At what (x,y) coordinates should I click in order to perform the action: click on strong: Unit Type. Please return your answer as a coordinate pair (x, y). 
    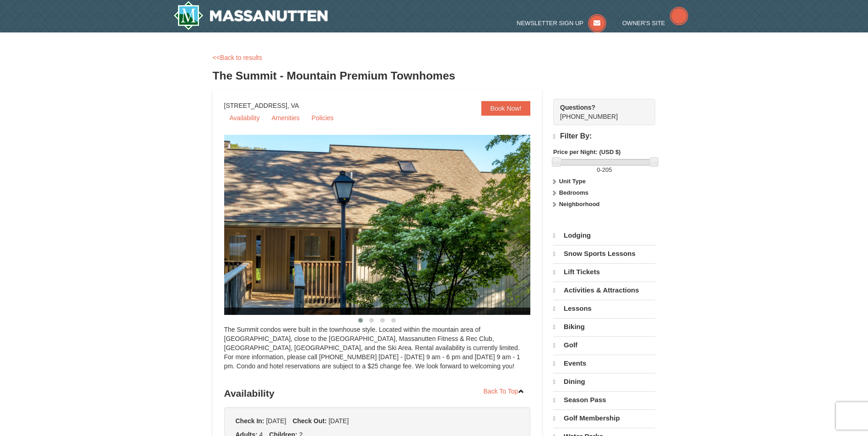
    Looking at the image, I should click on (572, 181).